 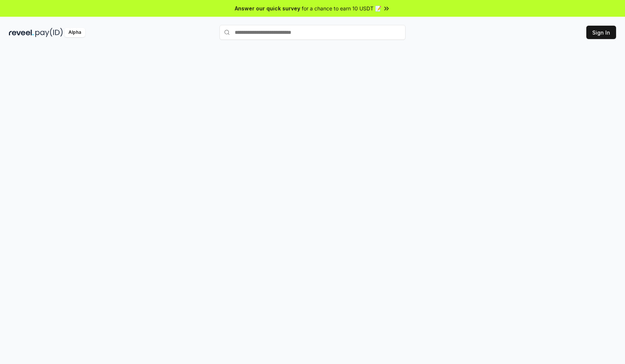 I want to click on div: Alpha, so click(x=75, y=32).